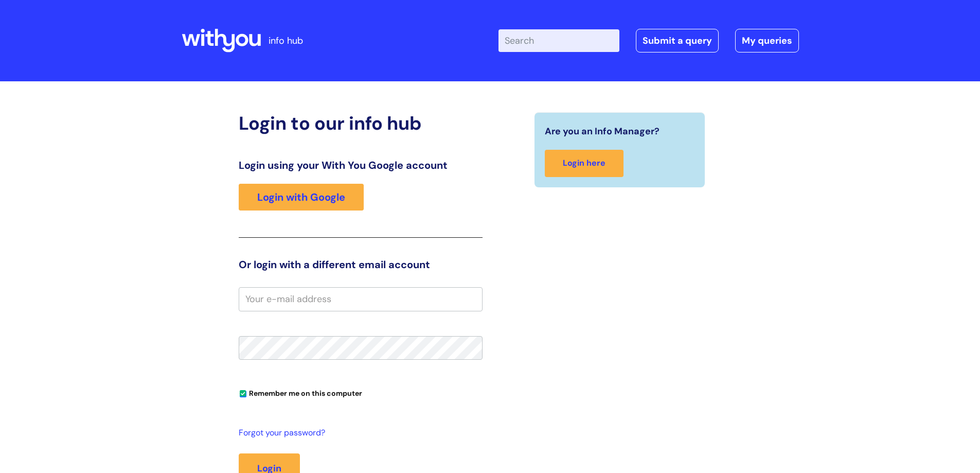  Describe the element at coordinates (767, 41) in the screenshot. I see `a: My queries` at that location.